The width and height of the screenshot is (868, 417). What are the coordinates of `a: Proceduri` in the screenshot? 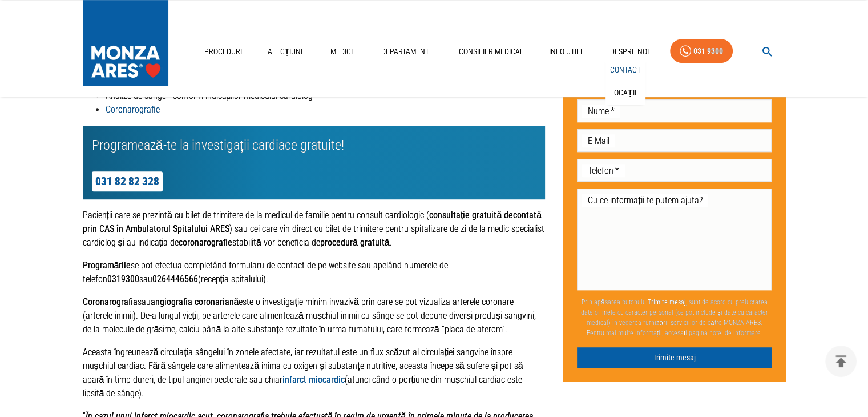 It's located at (223, 52).